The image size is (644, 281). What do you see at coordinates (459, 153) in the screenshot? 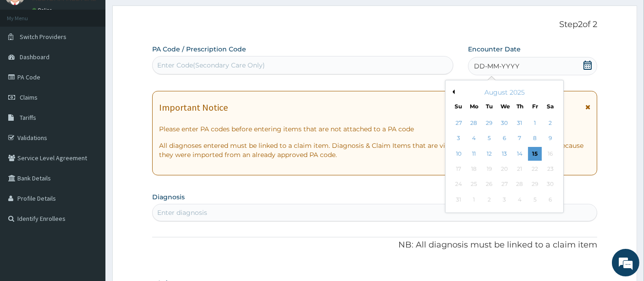
I see `div: Choose Sunday, August 10th, 2025` at bounding box center [459, 153].